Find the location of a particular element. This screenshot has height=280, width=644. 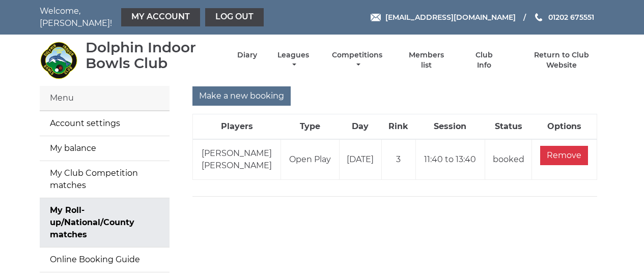

th: Options is located at coordinates (564, 127).